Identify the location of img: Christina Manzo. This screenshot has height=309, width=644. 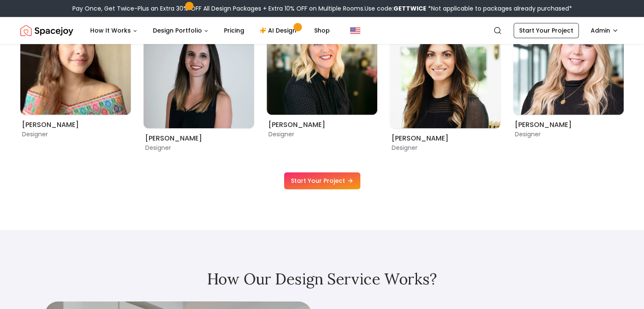
(445, 73).